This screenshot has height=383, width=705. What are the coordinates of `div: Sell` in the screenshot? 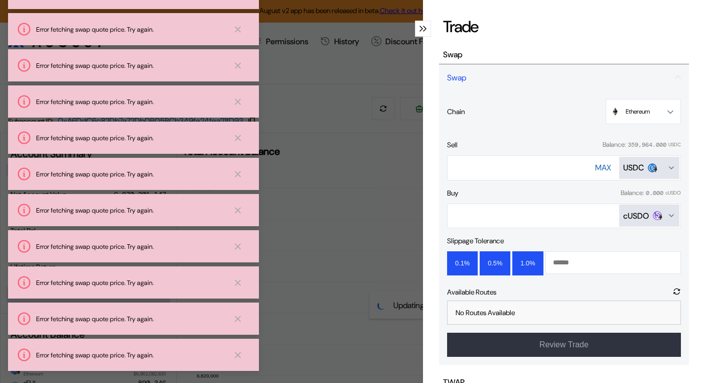 It's located at (452, 145).